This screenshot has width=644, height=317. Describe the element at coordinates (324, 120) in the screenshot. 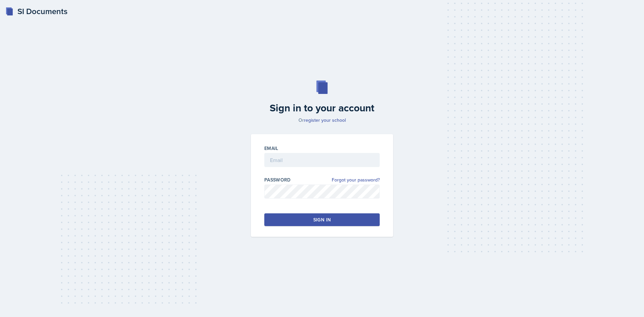

I see `a: register your school` at that location.